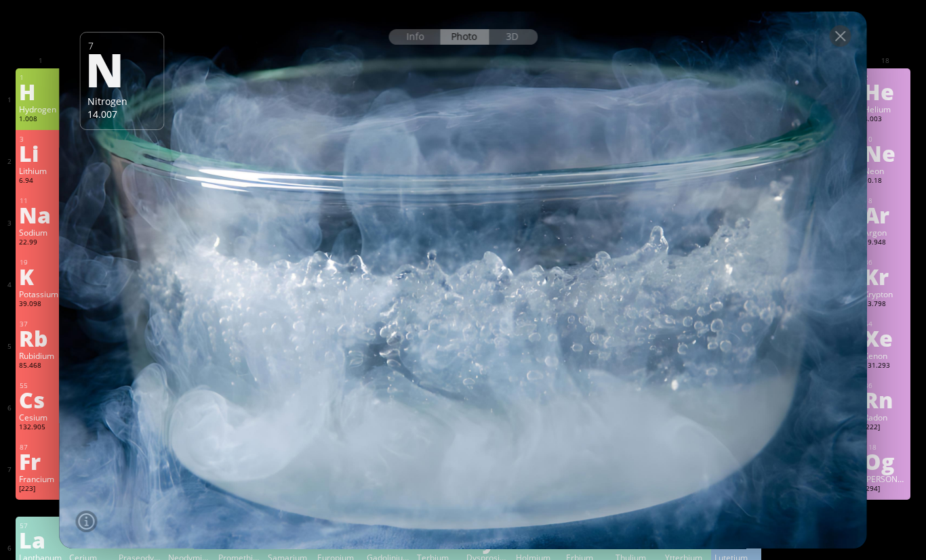  What do you see at coordinates (735, 539) in the screenshot?
I see `div: Lu` at bounding box center [735, 539].